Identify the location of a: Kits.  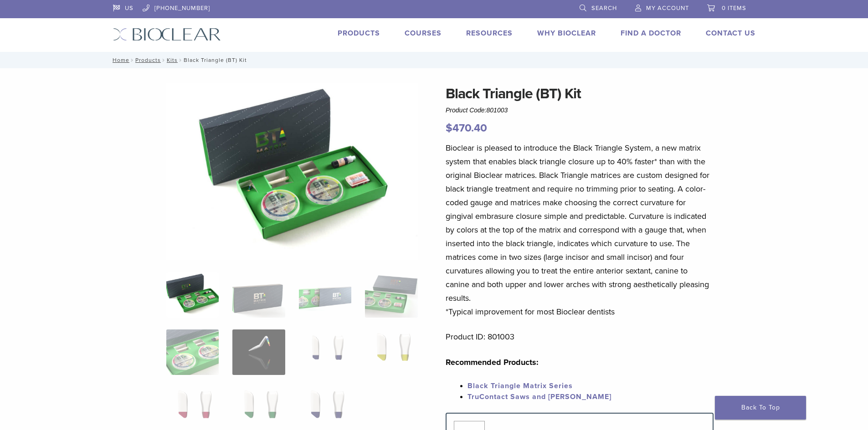
(173, 60).